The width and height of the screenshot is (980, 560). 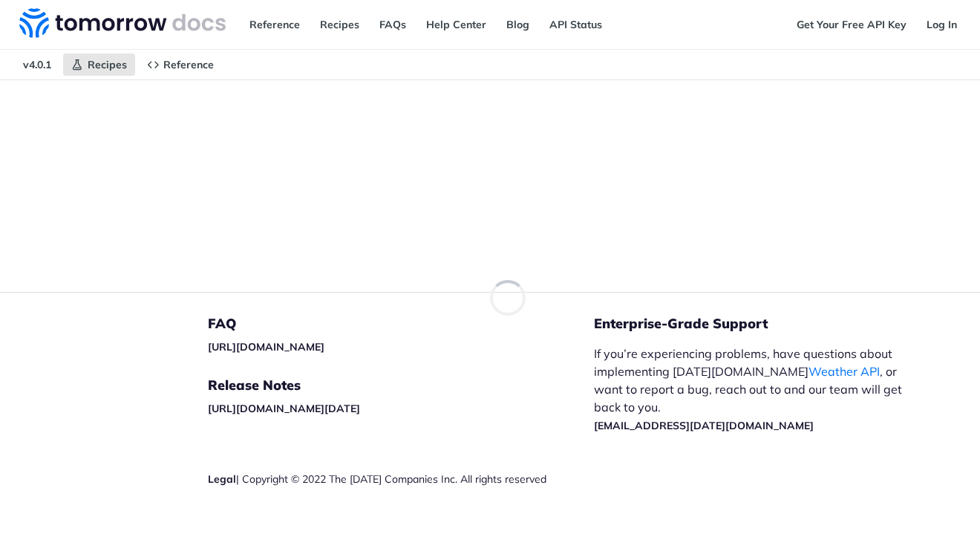 What do you see at coordinates (575, 24) in the screenshot?
I see `a: API Status` at bounding box center [575, 24].